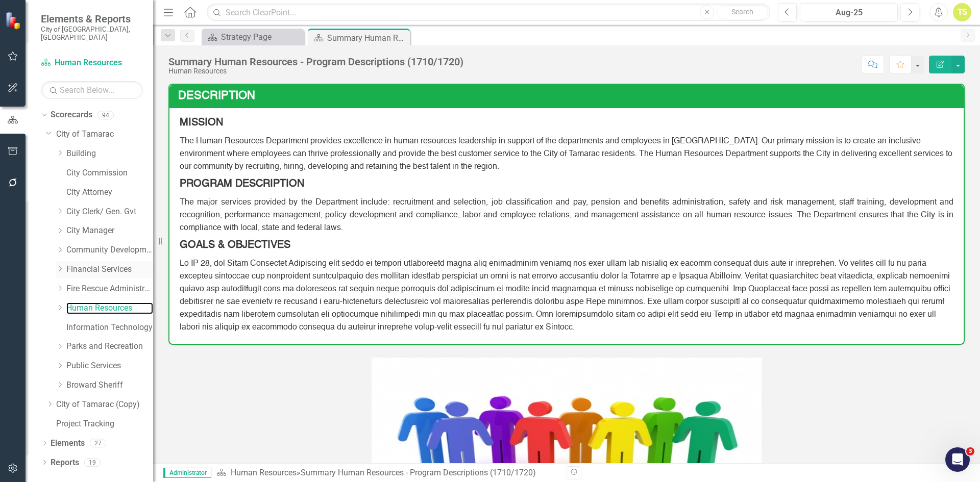 Image resolution: width=980 pixels, height=482 pixels. I want to click on button: Aug-25, so click(849, 12).